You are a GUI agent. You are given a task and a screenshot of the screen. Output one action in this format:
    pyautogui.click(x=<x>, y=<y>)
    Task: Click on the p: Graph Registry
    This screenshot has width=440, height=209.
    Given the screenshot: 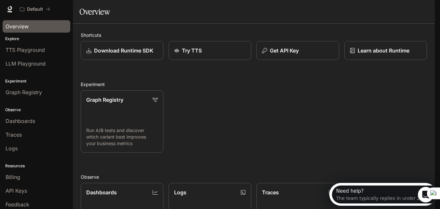 What is the action you would take?
    pyautogui.click(x=105, y=100)
    